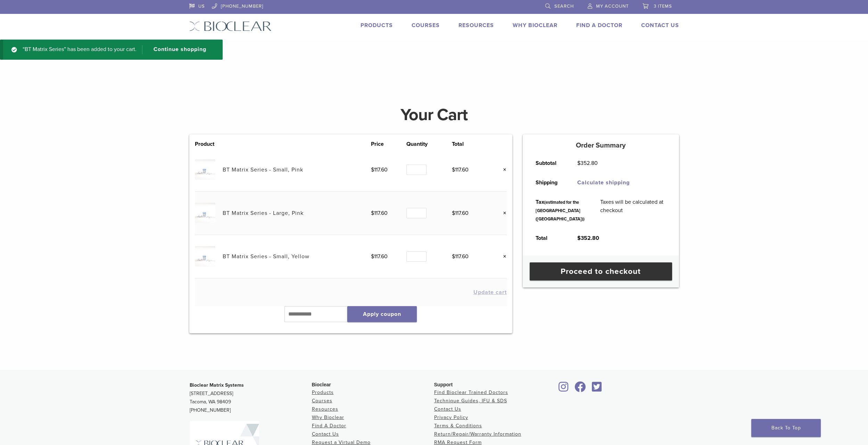  Describe the element at coordinates (601, 145) in the screenshot. I see `h5: Order Summary` at that location.